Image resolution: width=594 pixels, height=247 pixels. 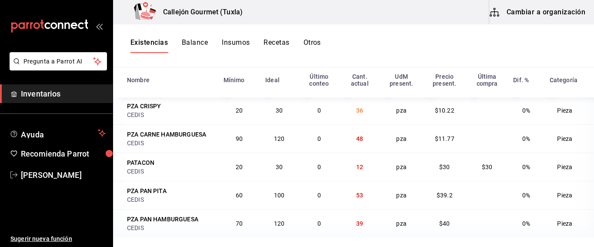 I want to click on span: $10.22, so click(x=444, y=110).